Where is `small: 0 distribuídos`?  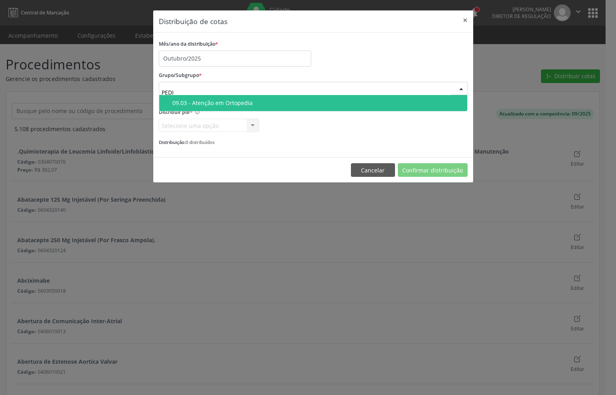 small: 0 distribuídos is located at coordinates (187, 142).